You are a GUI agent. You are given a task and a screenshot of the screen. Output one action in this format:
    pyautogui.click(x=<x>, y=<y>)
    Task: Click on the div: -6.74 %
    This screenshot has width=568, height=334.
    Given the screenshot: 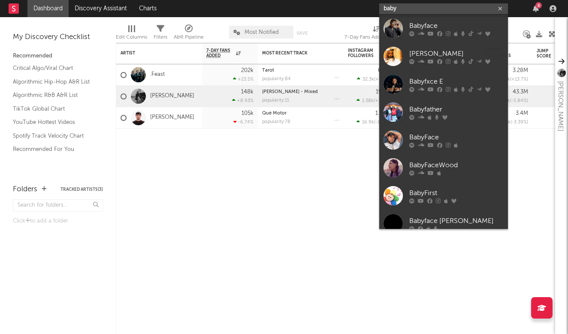 What is the action you would take?
    pyautogui.click(x=243, y=122)
    